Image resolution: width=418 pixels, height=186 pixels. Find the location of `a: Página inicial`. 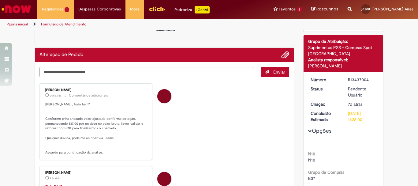

a: Página inicial is located at coordinates (17, 24).